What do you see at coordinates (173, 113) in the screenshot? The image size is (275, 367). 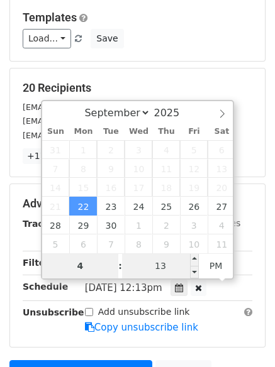 I see `input: Year` at bounding box center [173, 113].